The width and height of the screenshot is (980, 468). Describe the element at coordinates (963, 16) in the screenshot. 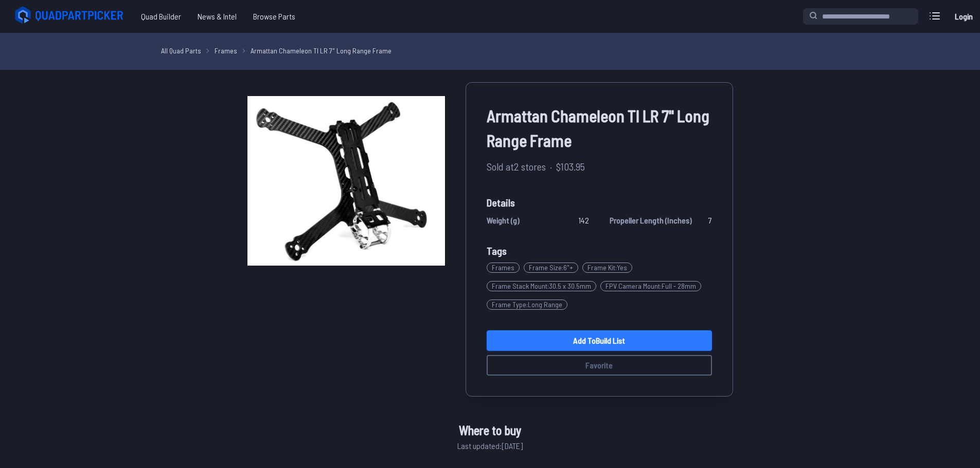

I see `a: Login` at that location.